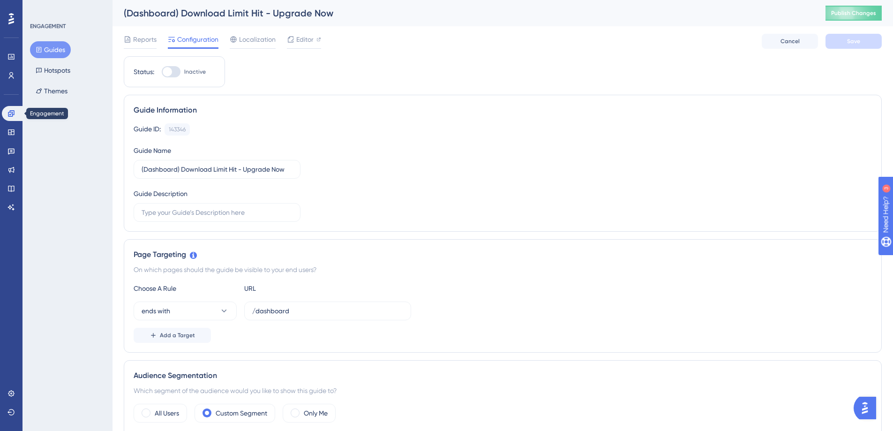 The height and width of the screenshot is (431, 893). Describe the element at coordinates (40, 8) in the screenshot. I see `span: Need Help?` at that location.